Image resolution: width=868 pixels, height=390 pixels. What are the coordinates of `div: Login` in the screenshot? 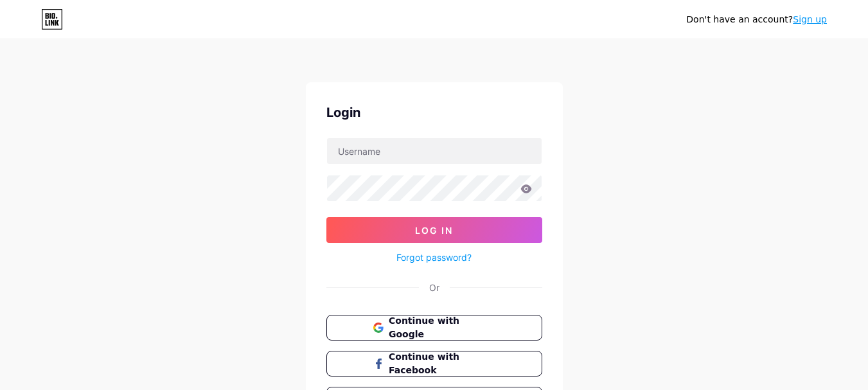 It's located at (434, 113).